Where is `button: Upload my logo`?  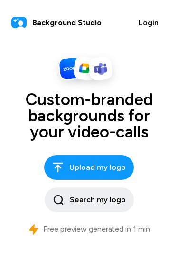 button: Upload my logo is located at coordinates (89, 167).